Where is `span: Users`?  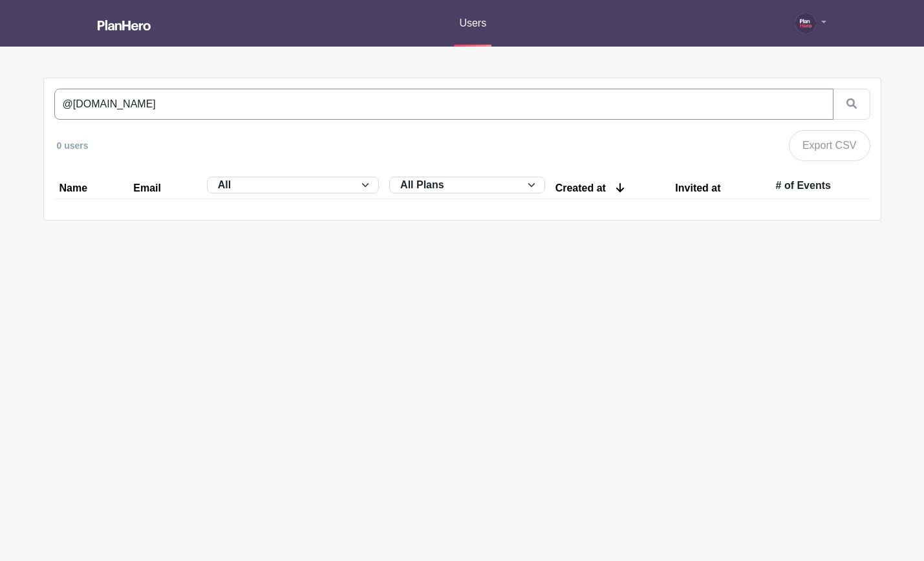 span: Users is located at coordinates (473, 23).